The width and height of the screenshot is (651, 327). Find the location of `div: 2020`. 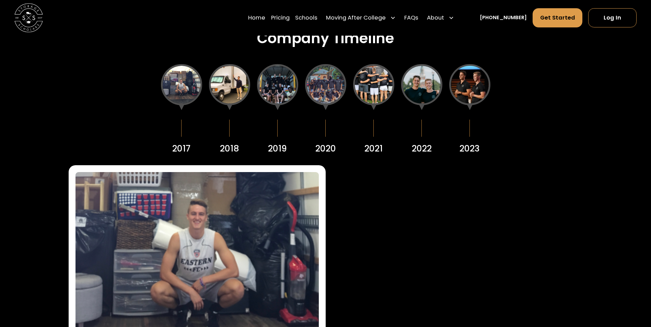

div: 2020 is located at coordinates (326, 149).